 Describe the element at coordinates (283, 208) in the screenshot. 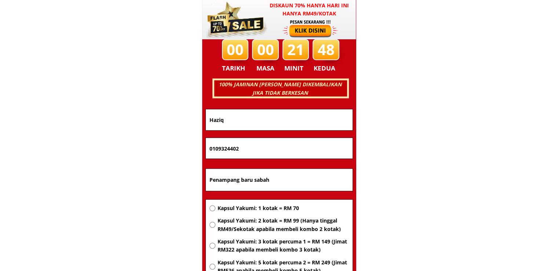

I see `span: Kapsul Yakumi: 1 kotak = RM 70` at that location.